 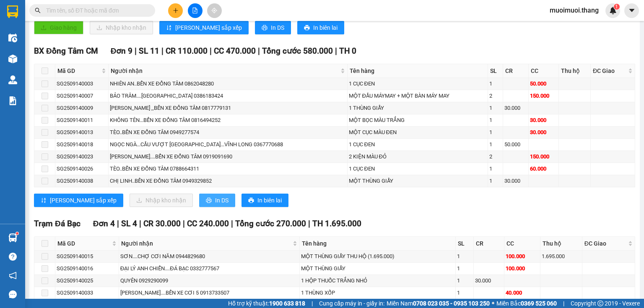 What do you see at coordinates (12, 295) in the screenshot?
I see `span: message` at bounding box center [12, 295].